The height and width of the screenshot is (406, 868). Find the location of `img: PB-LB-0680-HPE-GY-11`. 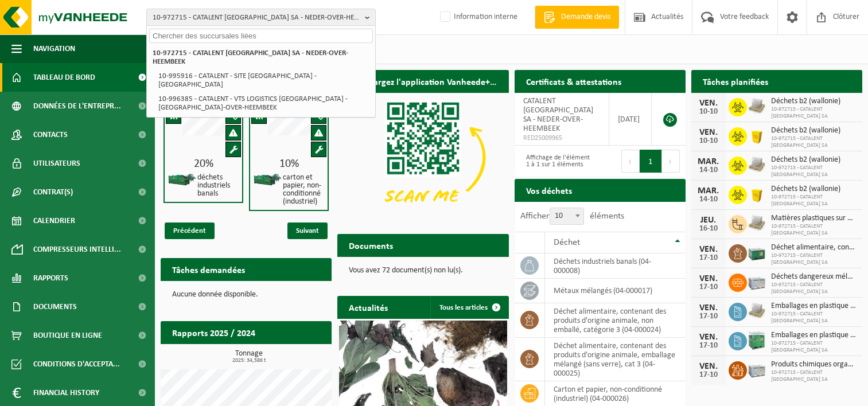

img: PB-LB-0680-HPE-GY-11 is located at coordinates (757, 282).